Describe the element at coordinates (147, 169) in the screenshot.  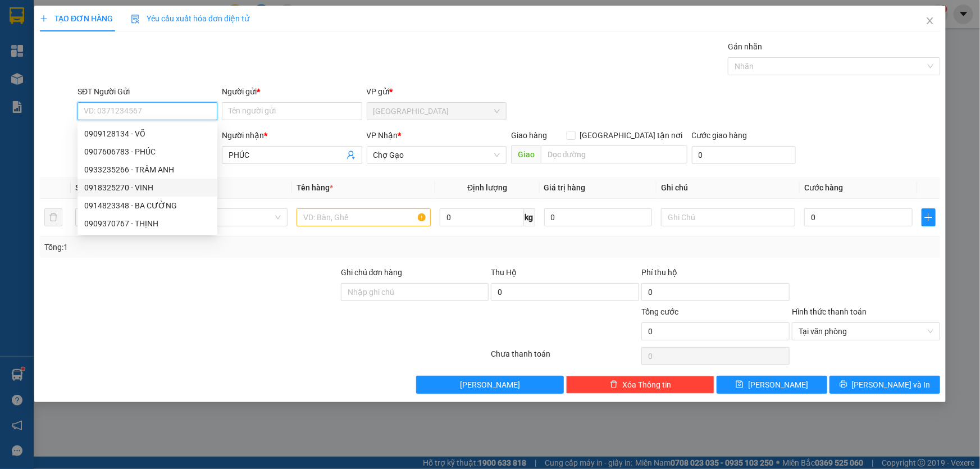
I see `div: 0933235266 - TRÂM ANH` at that location.